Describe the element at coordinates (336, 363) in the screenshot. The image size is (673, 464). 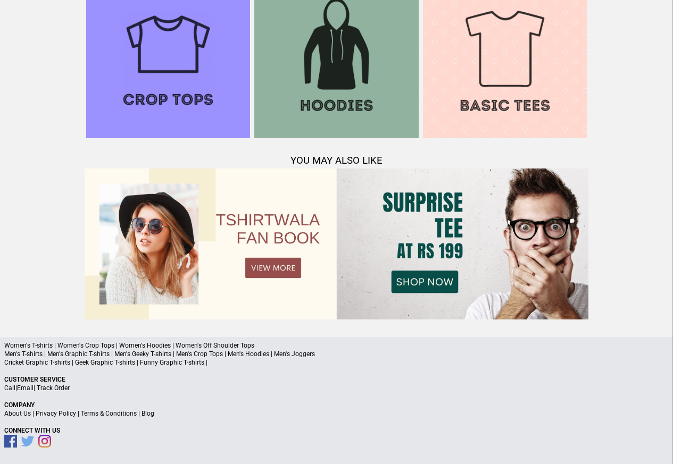
I see `p: Cricket Graphic T-shirts | Geek Graphic T-shirts | Funny Graphic T-shirts |` at that location.